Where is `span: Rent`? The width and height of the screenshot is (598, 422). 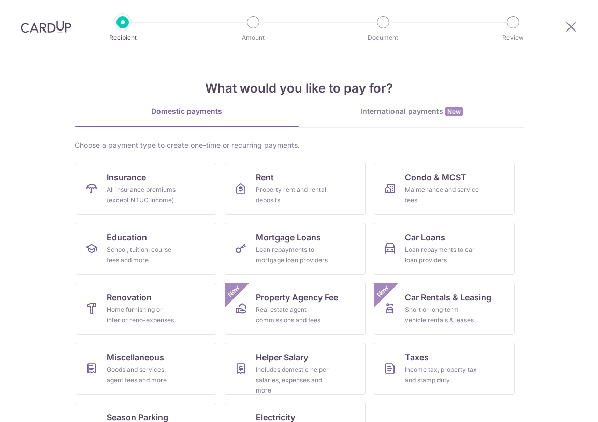 span: Rent is located at coordinates (264, 177).